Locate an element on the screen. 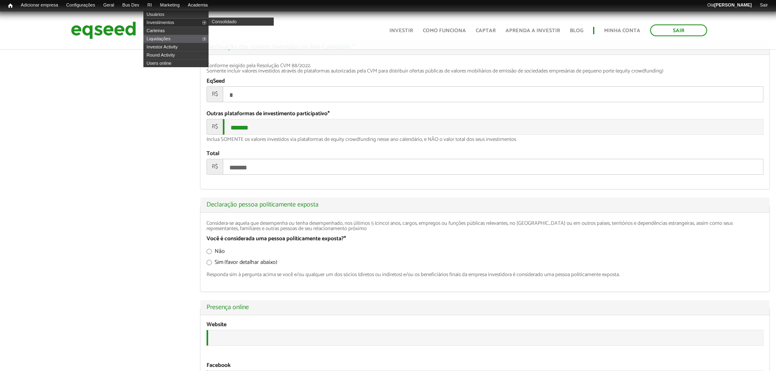 The width and height of the screenshot is (776, 371). a: Usuários is located at coordinates (176, 14).